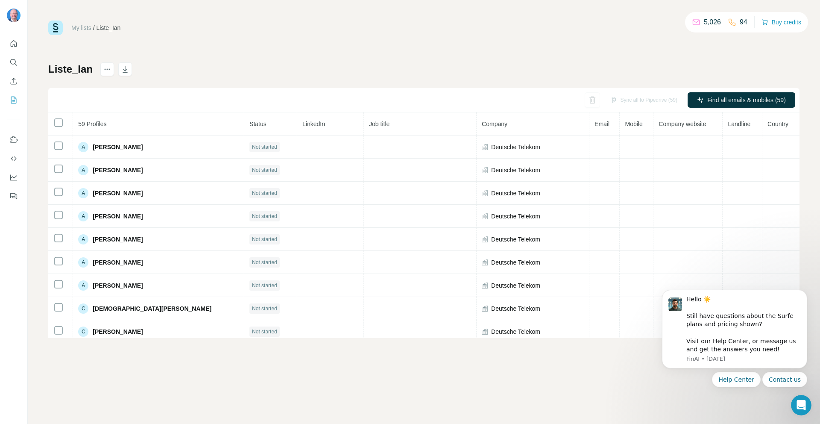 This screenshot has height=424, width=820. Describe the element at coordinates (778, 124) in the screenshot. I see `span: Country` at that location.